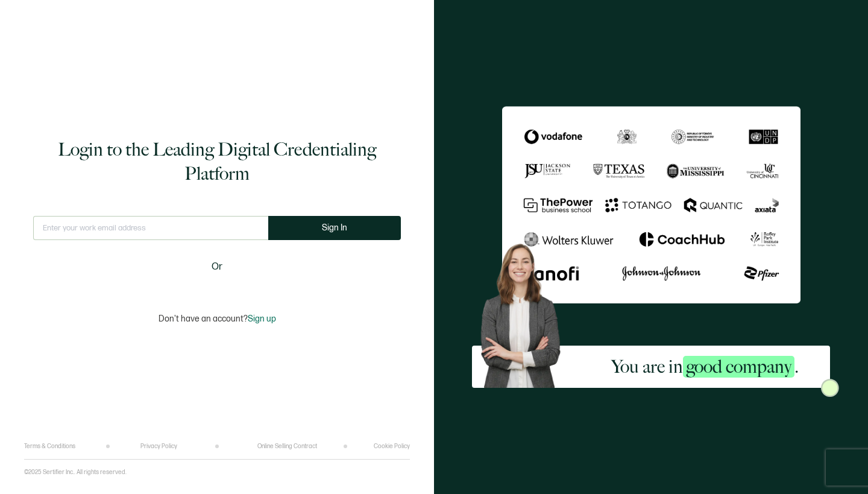  What do you see at coordinates (287, 446) in the screenshot?
I see `a: Online Selling Contract` at bounding box center [287, 446].